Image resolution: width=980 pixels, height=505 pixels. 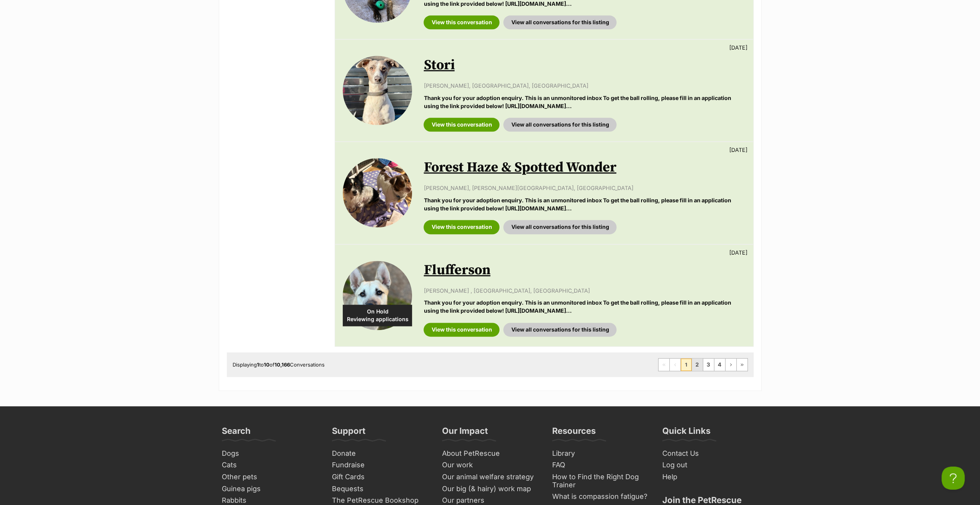 What do you see at coordinates (490, 477) in the screenshot?
I see `a: Our animal welfare strategy` at bounding box center [490, 477].